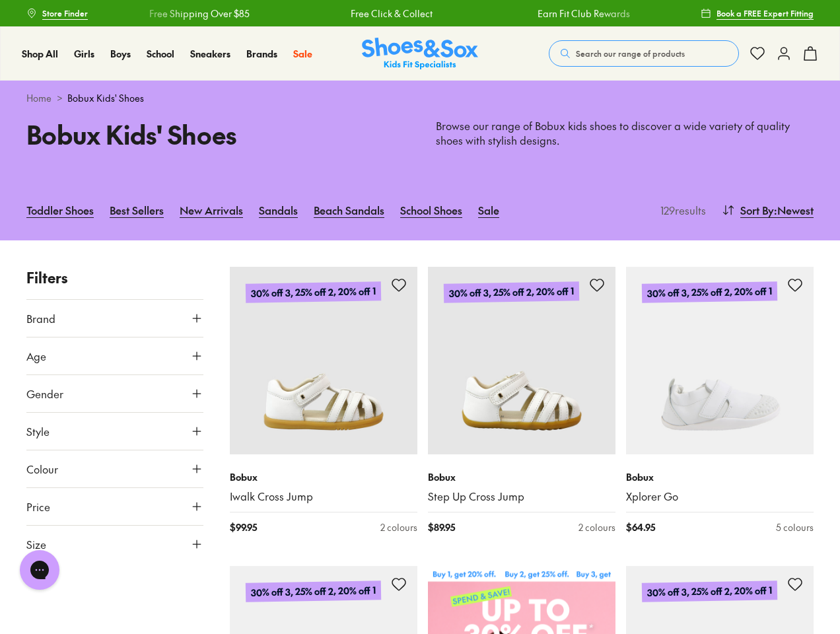 The image size is (840, 634). I want to click on button: Age, so click(115, 356).